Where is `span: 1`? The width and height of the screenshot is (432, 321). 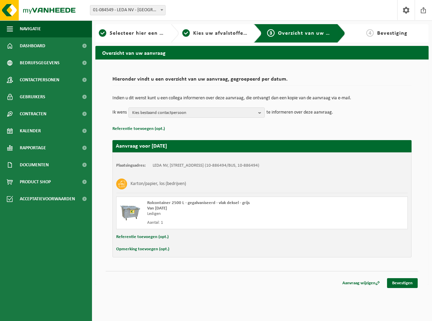
span: 1 is located at coordinates (102, 33).